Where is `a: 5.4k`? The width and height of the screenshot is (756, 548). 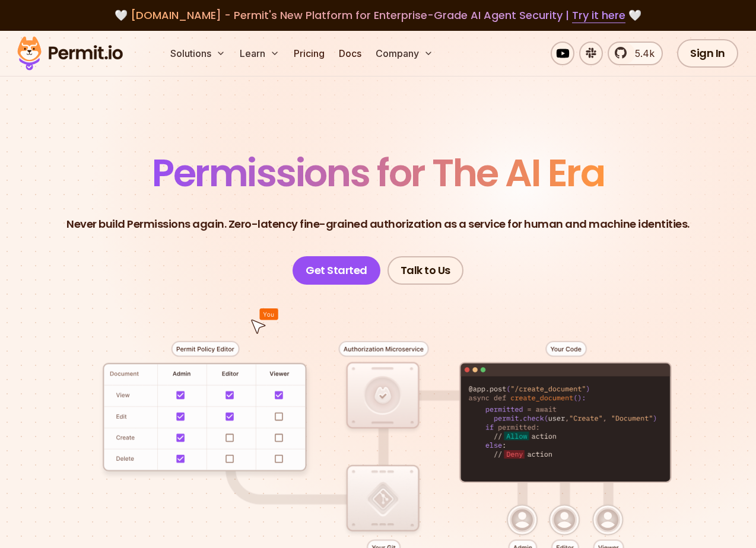
a: 5.4k is located at coordinates (635, 54).